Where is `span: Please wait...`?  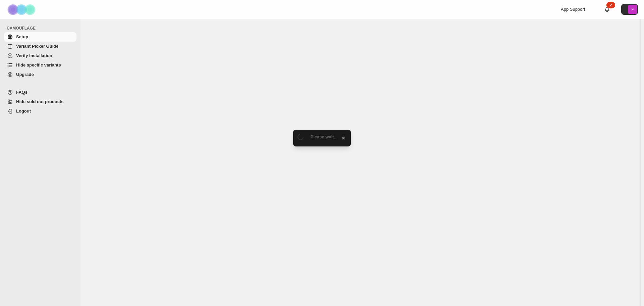
span: Please wait... is located at coordinates (324, 136).